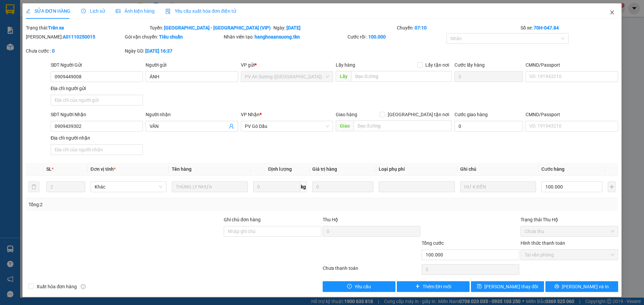 The height and width of the screenshot is (305, 644). What do you see at coordinates (191, 65) in the screenshot?
I see `div: Người gửi` at bounding box center [191, 65].